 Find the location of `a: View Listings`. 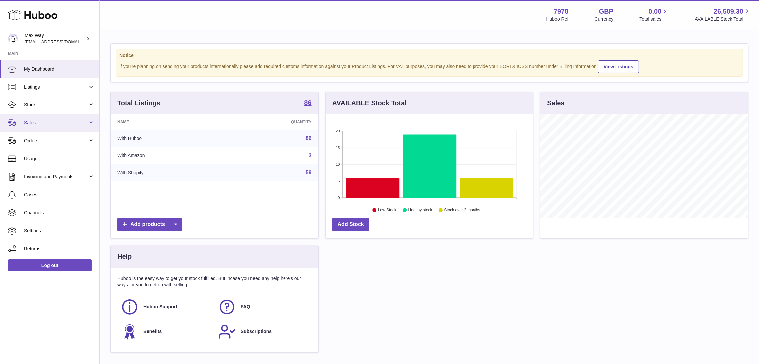

a: View Listings is located at coordinates (618, 67).